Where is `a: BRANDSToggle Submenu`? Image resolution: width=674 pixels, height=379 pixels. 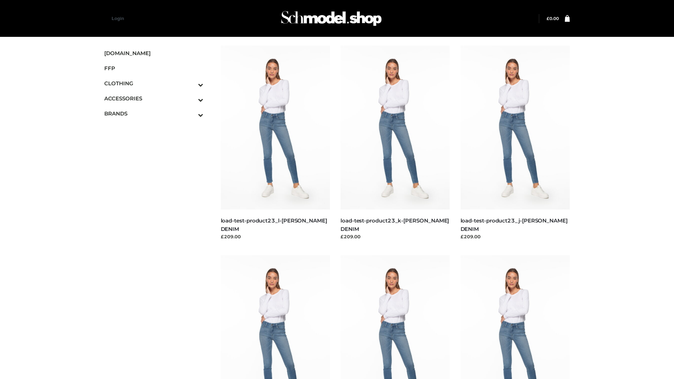
a: BRANDSToggle Submenu is located at coordinates (154, 113).